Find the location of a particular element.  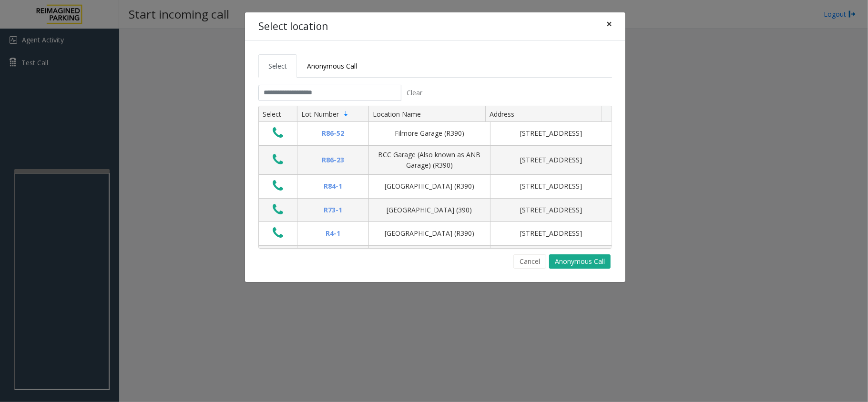

button: Cancel is located at coordinates (530, 262).